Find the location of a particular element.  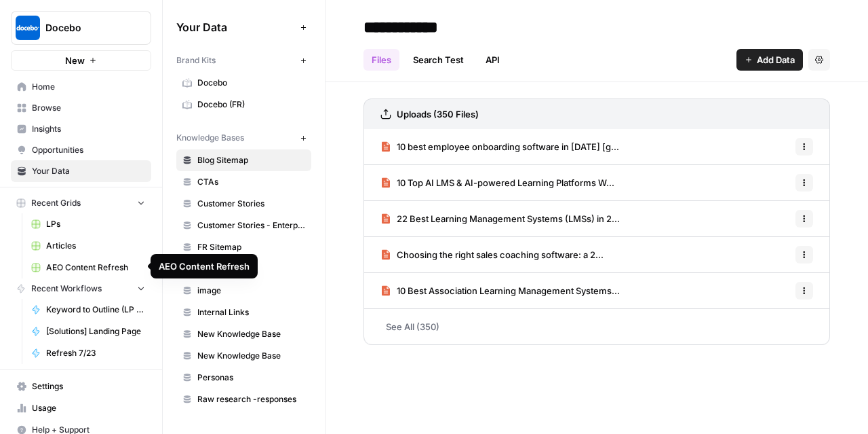

a: CTAs is located at coordinates (243, 182).